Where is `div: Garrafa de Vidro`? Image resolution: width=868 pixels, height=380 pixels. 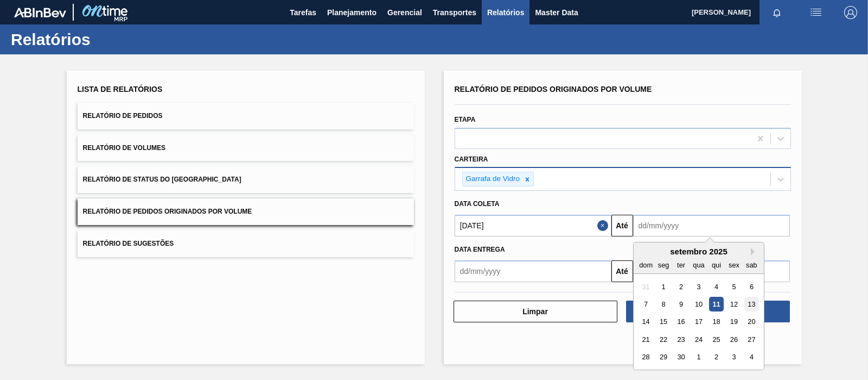
div: Garrafa de Vidro is located at coordinates (492, 179).